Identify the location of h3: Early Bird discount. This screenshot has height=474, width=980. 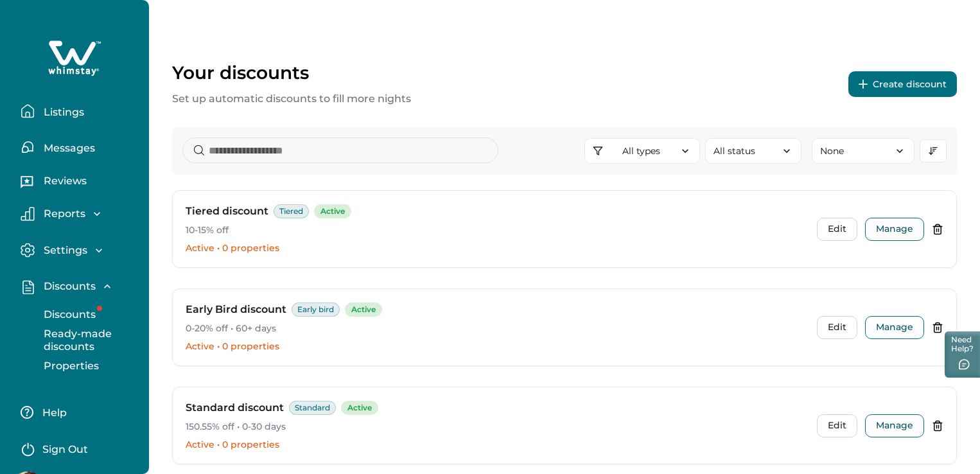
(235, 310).